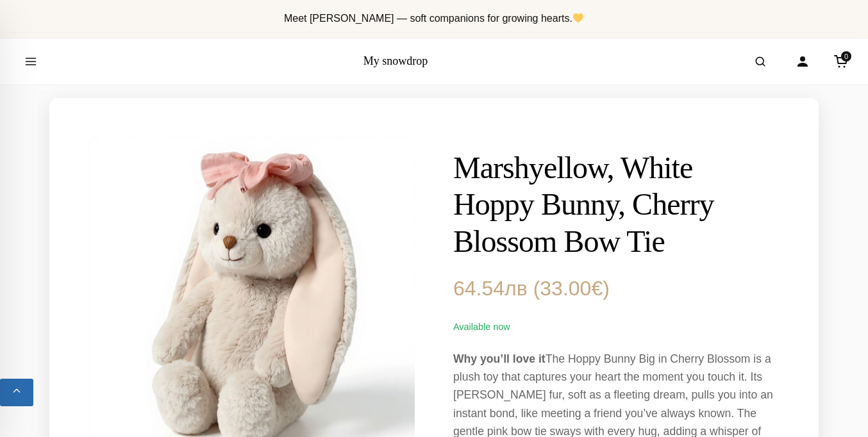 The height and width of the screenshot is (437, 868). Describe the element at coordinates (434, 19) in the screenshot. I see `div: Announcement` at that location.